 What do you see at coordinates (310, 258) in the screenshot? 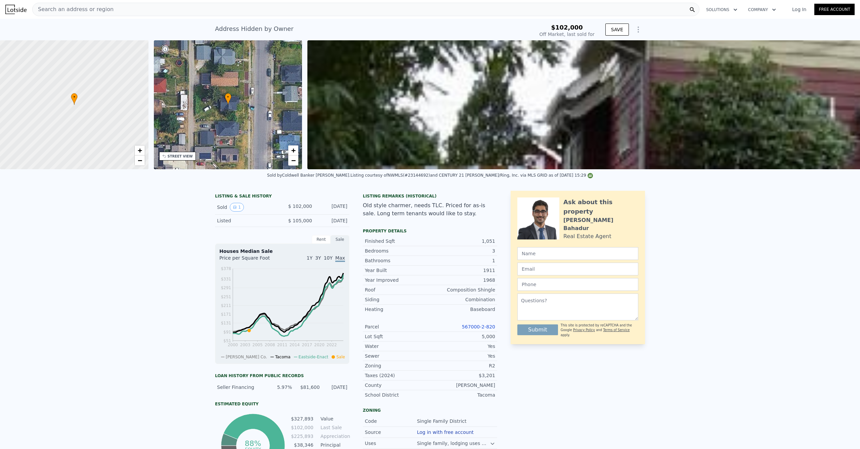
I see `span: 1Y` at bounding box center [310, 258].